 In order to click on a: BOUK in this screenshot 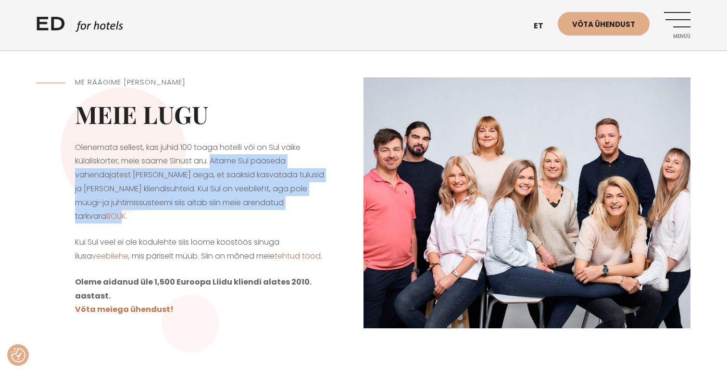, I will do `click(116, 216)`.